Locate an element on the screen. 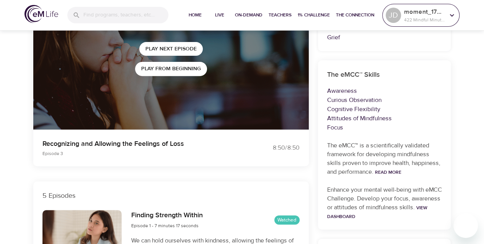 The width and height of the screenshot is (484, 244). div: JD is located at coordinates (393, 15).